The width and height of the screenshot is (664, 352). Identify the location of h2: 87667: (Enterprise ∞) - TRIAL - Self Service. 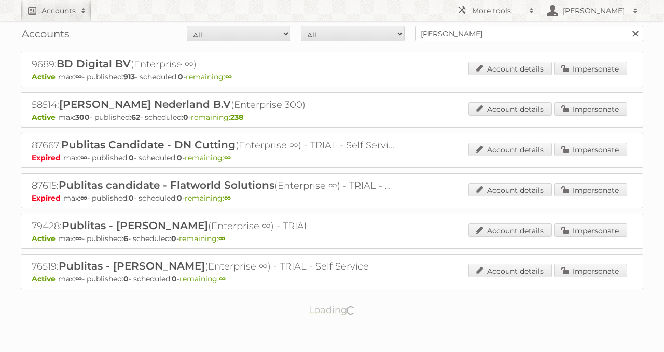
(213, 145).